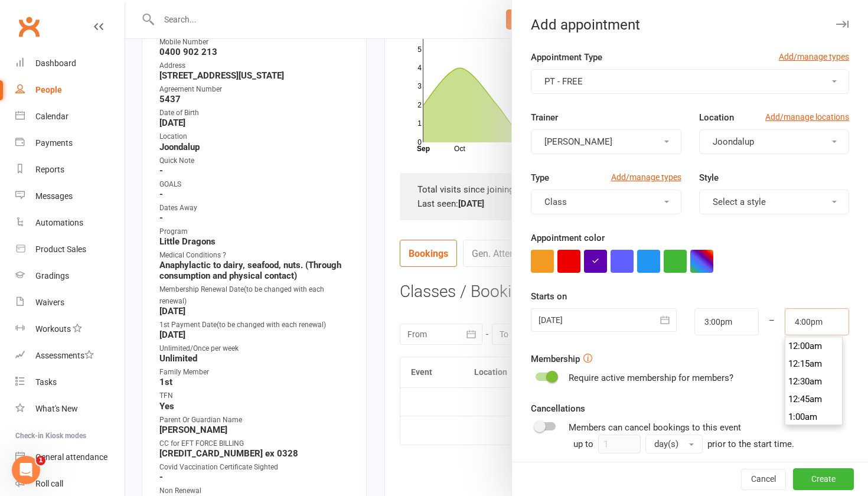  What do you see at coordinates (54, 143) in the screenshot?
I see `div: Payments` at bounding box center [54, 143].